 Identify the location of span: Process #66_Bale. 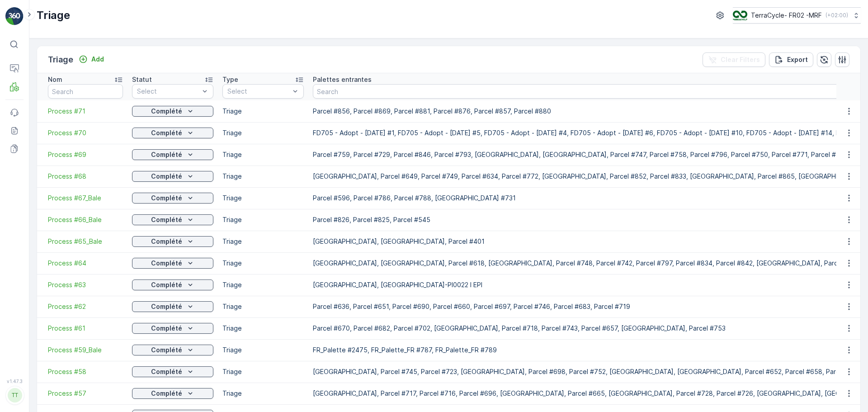
(86, 219).